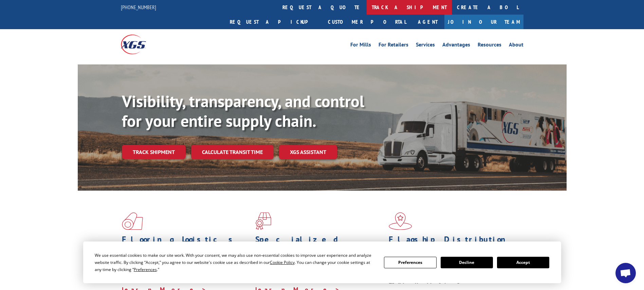 The width and height of the screenshot is (644, 290). I want to click on a: Services, so click(426, 46).